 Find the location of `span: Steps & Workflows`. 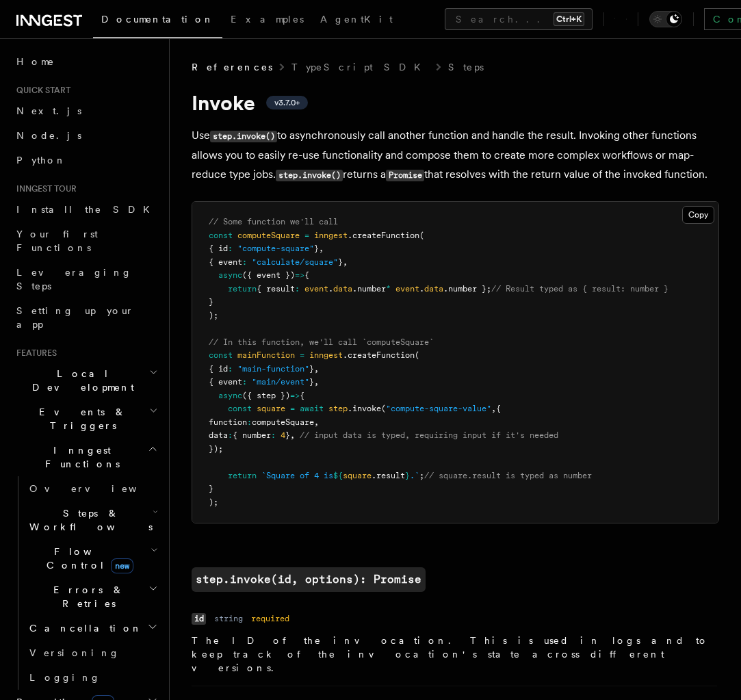

span: Steps & Workflows is located at coordinates (89, 520).